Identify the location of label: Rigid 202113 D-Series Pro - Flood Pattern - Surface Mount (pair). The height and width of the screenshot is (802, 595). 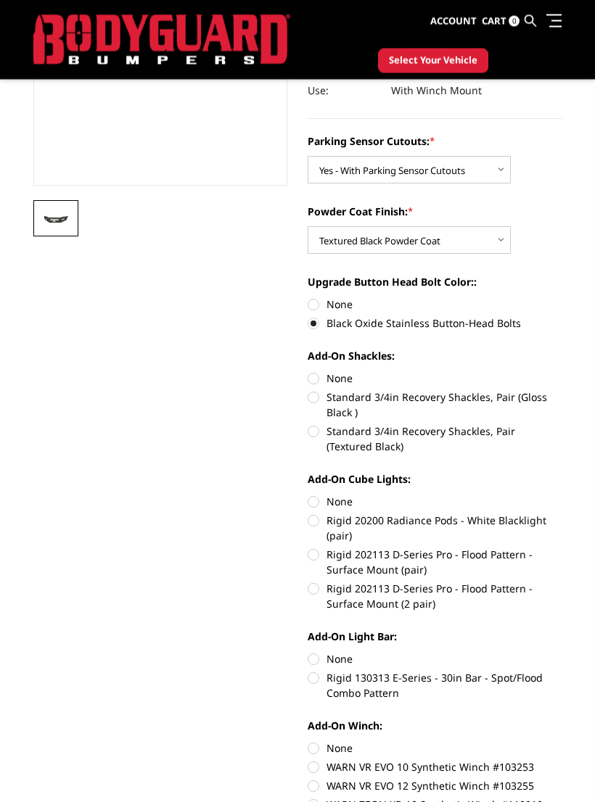
(435, 563).